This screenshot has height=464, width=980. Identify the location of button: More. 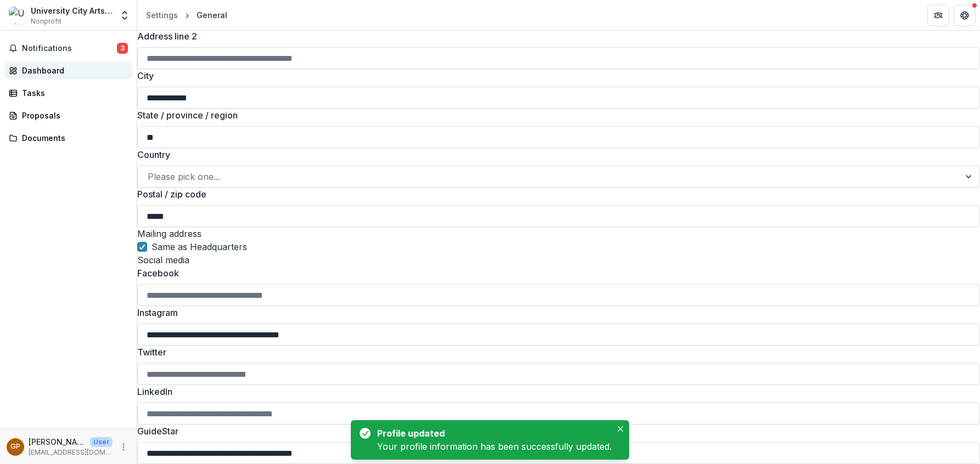
(124, 447).